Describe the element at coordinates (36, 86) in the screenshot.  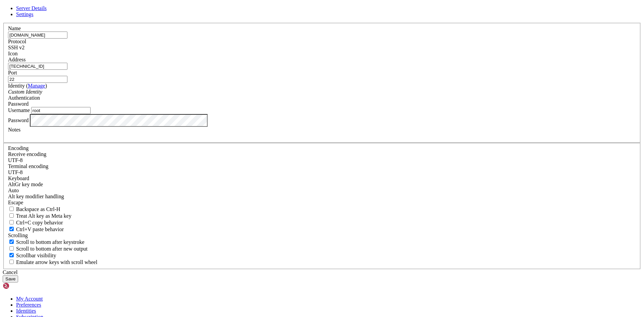
I see `a: Manage` at that location.